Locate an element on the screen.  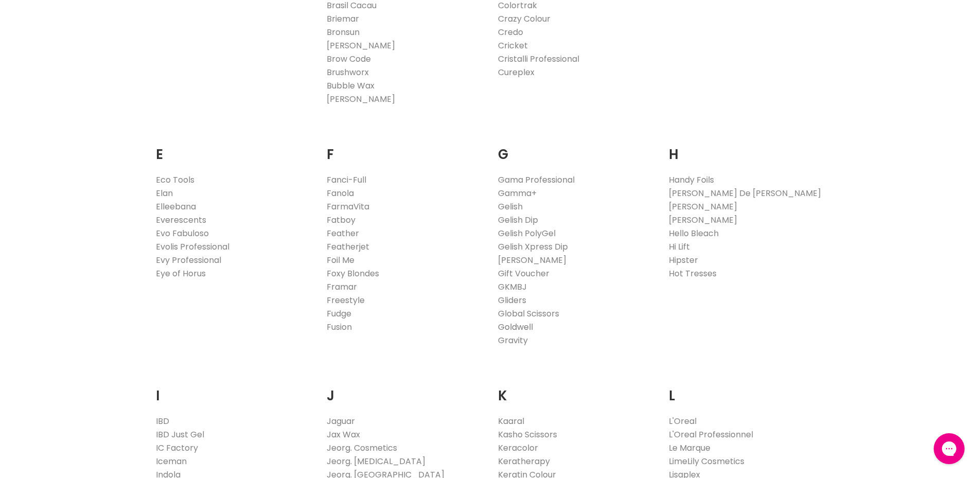
h2: H is located at coordinates (747, 148).